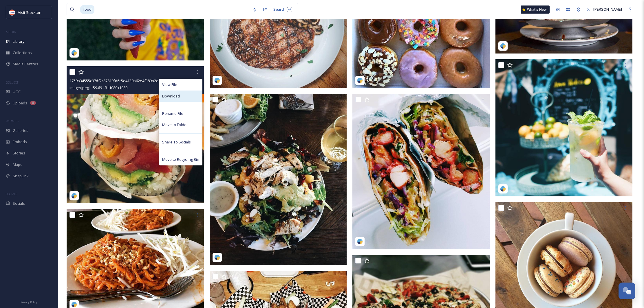 The height and width of the screenshot is (308, 644). What do you see at coordinates (170, 85) in the screenshot?
I see `span: View File` at bounding box center [170, 85].